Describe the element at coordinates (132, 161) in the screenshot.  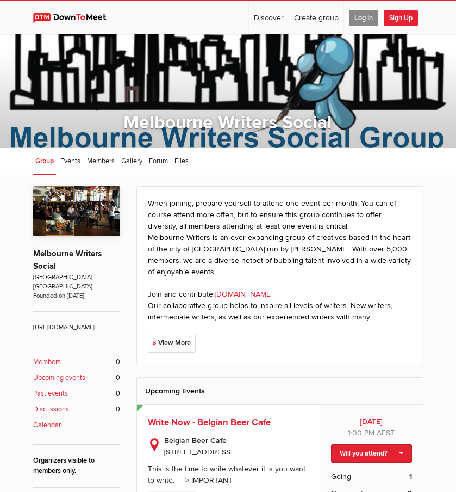
I see `span: Gallery` at that location.